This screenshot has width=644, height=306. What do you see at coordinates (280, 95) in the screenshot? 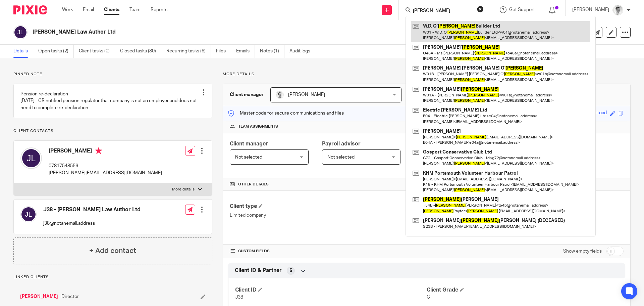
I see `img: Andy_2025.jpg` at bounding box center [280, 95].